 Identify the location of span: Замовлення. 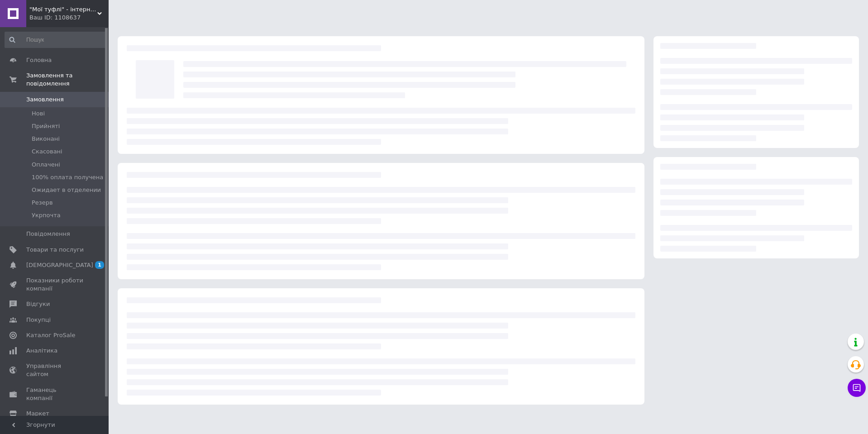
(45, 100).